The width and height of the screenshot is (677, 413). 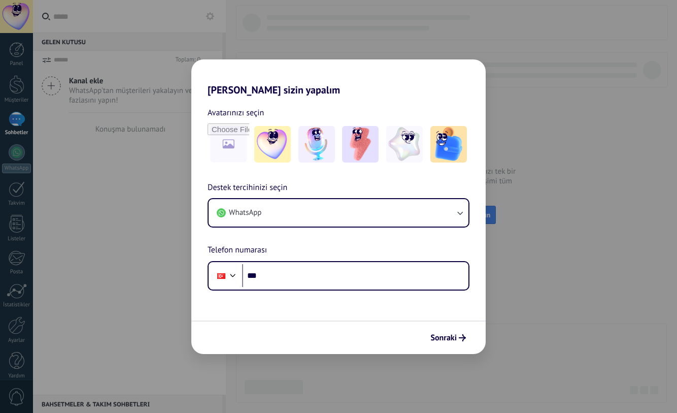 What do you see at coordinates (221, 276) in the screenshot?
I see `div: Turkey: + 90` at bounding box center [221, 276].